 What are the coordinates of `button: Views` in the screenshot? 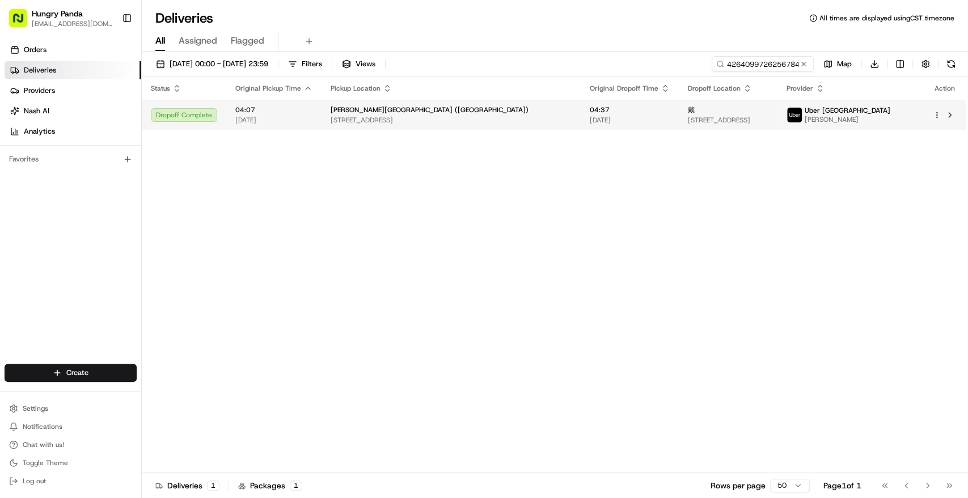 It's located at (358, 64).